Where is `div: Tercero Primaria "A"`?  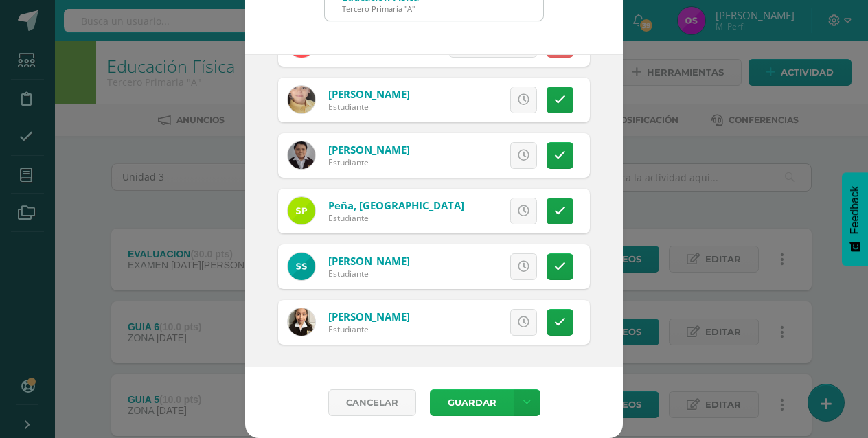
div: Tercero Primaria "A" is located at coordinates (381, 8).